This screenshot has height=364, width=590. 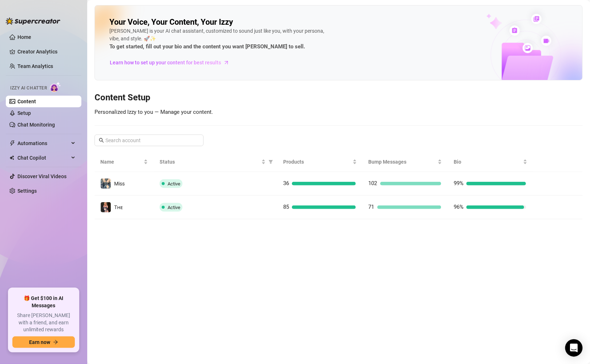 I want to click on th: Bump Messages, so click(x=405, y=162).